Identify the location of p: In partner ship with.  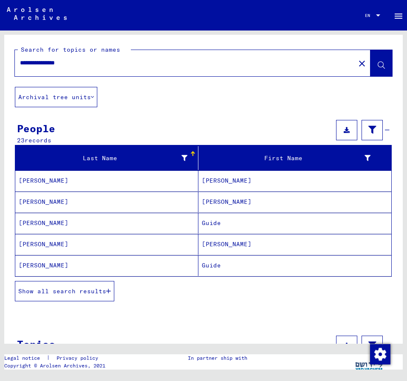
(217, 359).